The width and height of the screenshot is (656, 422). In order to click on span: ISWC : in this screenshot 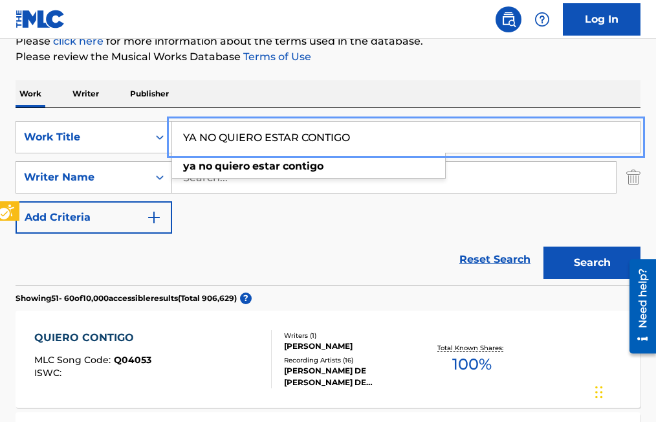, I will do `click(49, 372)`.